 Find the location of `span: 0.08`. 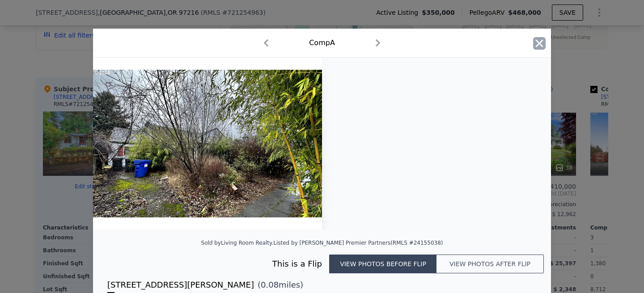

span: 0.08 is located at coordinates (269, 285).